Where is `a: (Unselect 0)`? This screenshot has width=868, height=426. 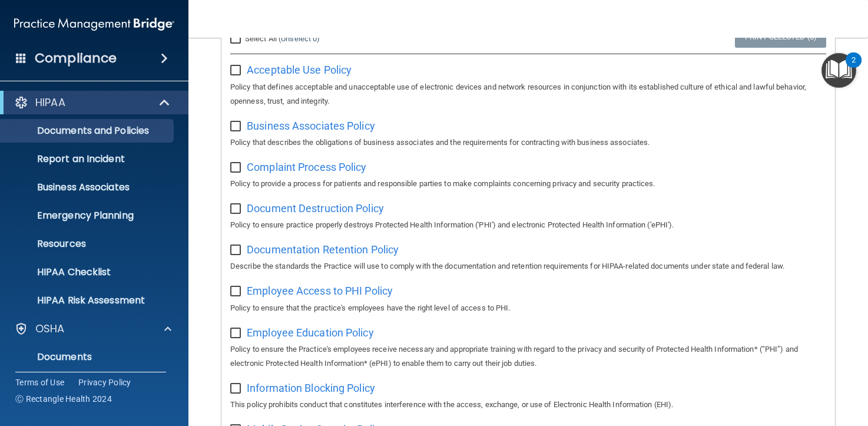
a: (Unselect 0) is located at coordinates (299, 38).